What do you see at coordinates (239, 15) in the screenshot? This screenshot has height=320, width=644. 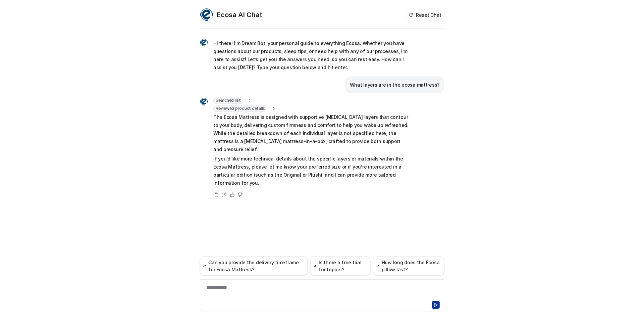 I see `h2: Ecosa AI Chat` at bounding box center [239, 15].